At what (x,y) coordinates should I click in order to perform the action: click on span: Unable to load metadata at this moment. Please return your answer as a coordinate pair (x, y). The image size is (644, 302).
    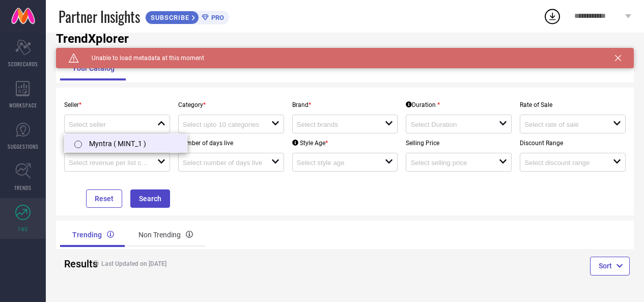
    Looking at the image, I should click on (142, 58).